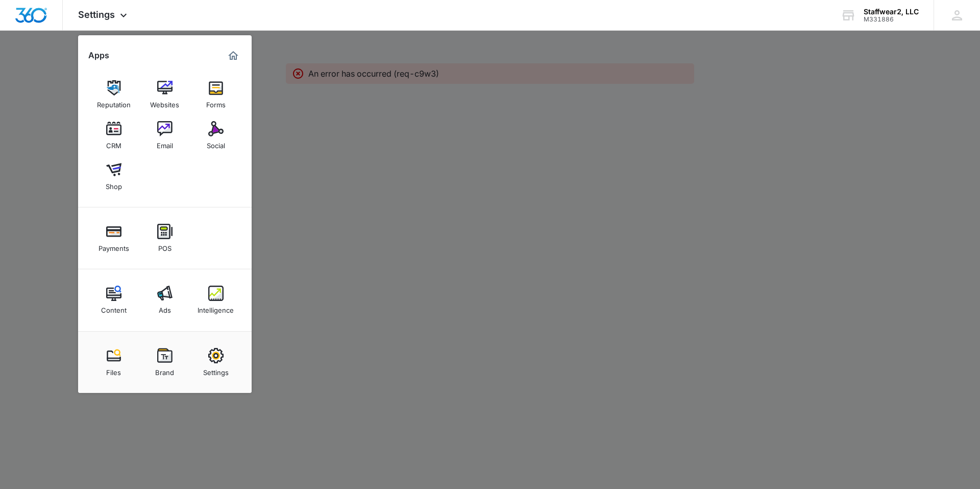 The width and height of the screenshot is (980, 489). Describe the element at coordinates (216, 362) in the screenshot. I see `a: Settings` at that location.